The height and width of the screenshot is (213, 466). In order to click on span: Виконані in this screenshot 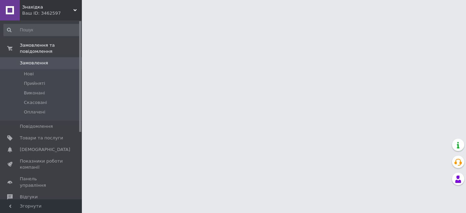, I will do `click(34, 93)`.